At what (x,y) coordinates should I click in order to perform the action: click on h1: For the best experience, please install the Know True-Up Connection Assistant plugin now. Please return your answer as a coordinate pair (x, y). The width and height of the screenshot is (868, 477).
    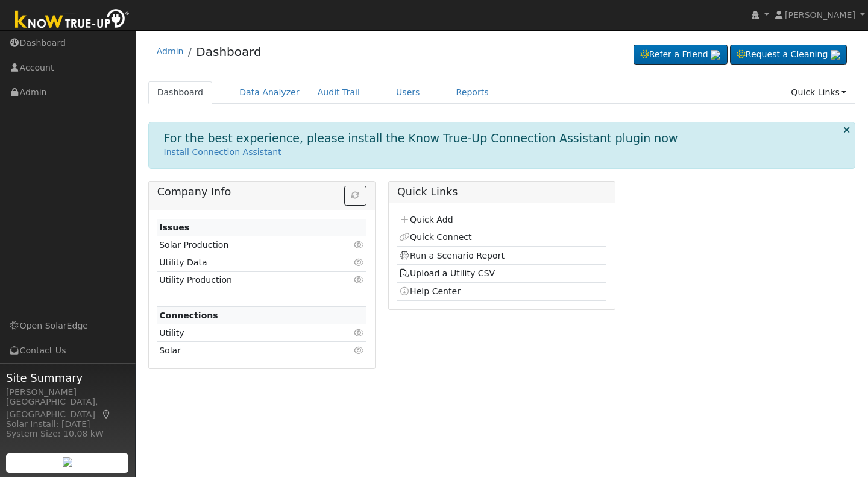
    Looking at the image, I should click on (421, 138).